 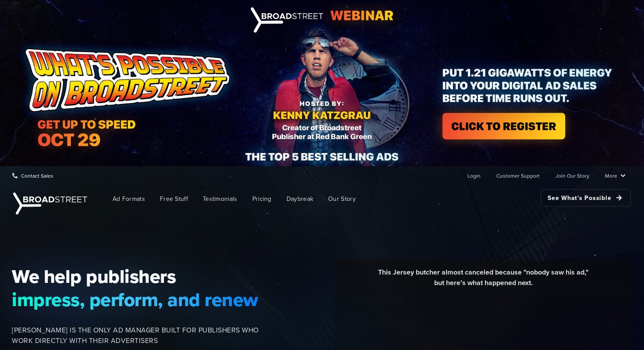 I want to click on a: Free Stuff, so click(x=174, y=199).